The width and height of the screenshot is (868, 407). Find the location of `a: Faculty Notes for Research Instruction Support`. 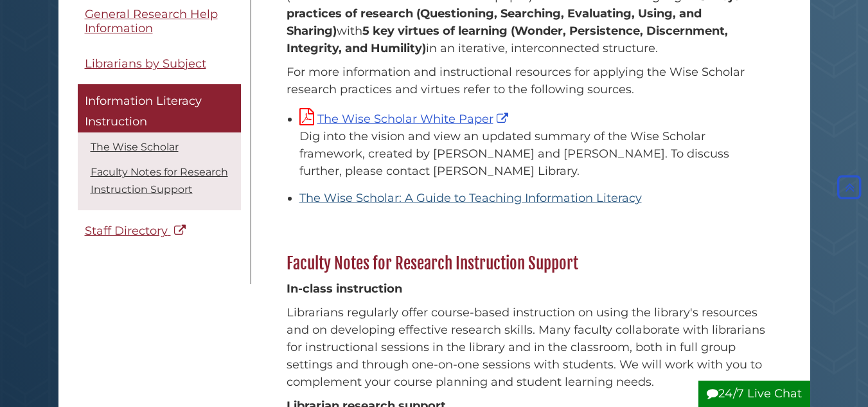

a: Faculty Notes for Research Instruction Support is located at coordinates (159, 181).